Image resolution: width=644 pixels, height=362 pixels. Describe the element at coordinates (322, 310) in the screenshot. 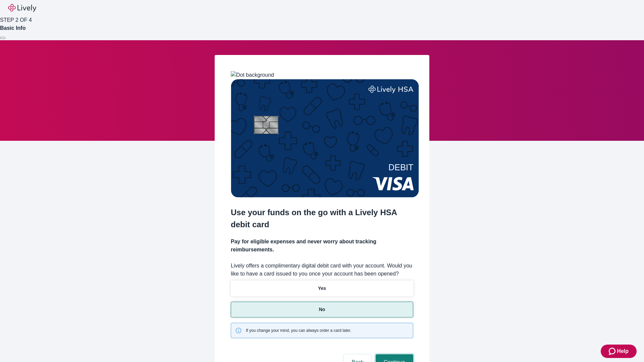

I see `p: No` at that location.